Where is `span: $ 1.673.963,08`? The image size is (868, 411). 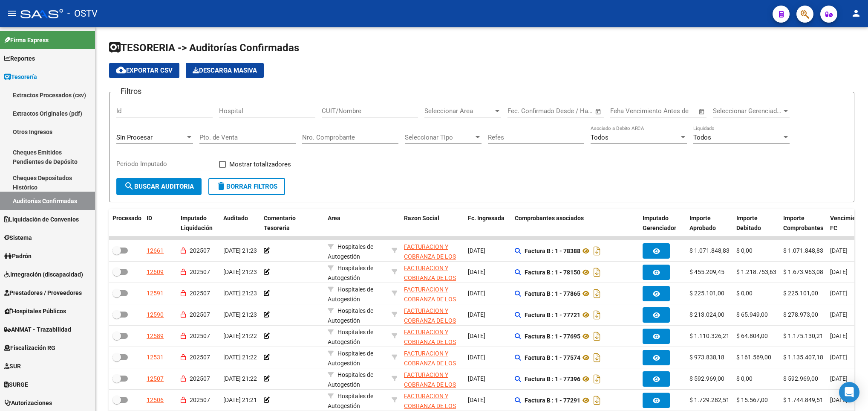 span: $ 1.673.963,08 is located at coordinates (803, 271).